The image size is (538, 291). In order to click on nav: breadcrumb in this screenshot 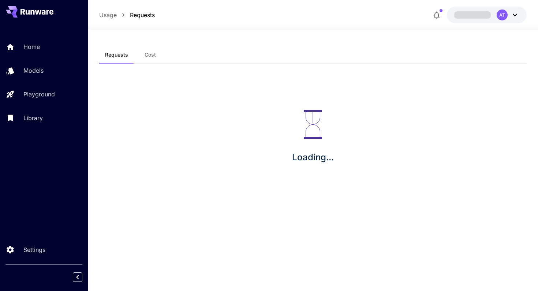, I will do `click(127, 15)`.